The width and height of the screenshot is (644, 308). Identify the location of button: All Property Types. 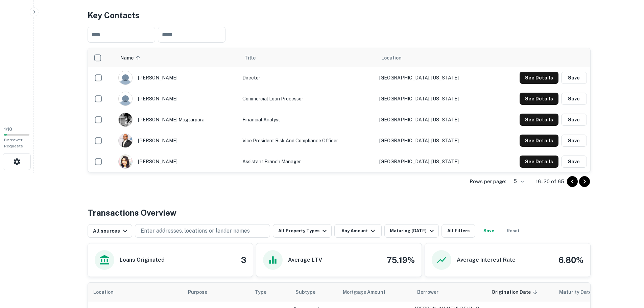
(302, 231).